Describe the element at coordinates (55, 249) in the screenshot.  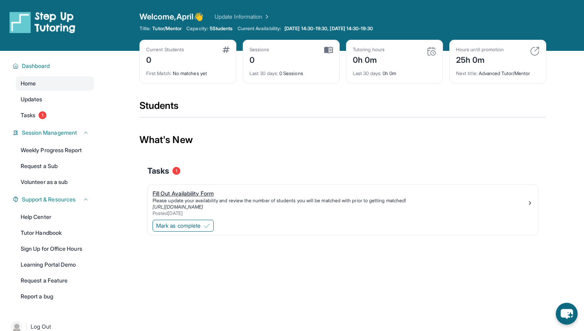
I see `a: Sign Up for Office Hours` at that location.